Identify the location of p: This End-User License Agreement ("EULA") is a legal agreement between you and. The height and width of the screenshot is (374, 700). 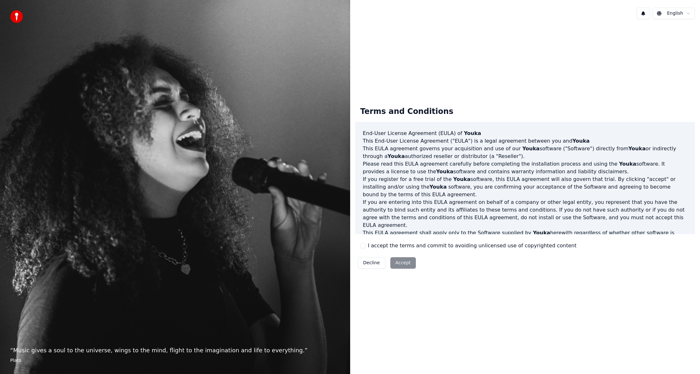
(525, 141).